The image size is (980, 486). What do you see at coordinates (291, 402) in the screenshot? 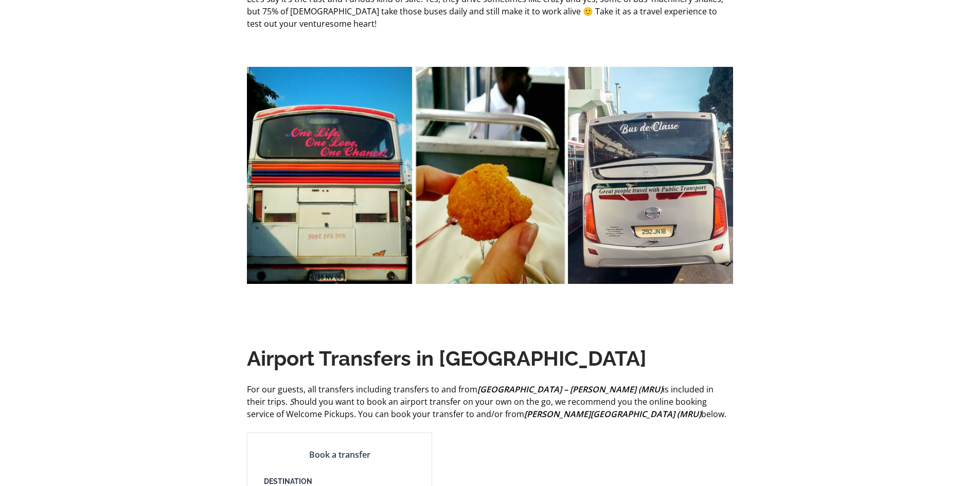
I see `em: S` at bounding box center [291, 402].